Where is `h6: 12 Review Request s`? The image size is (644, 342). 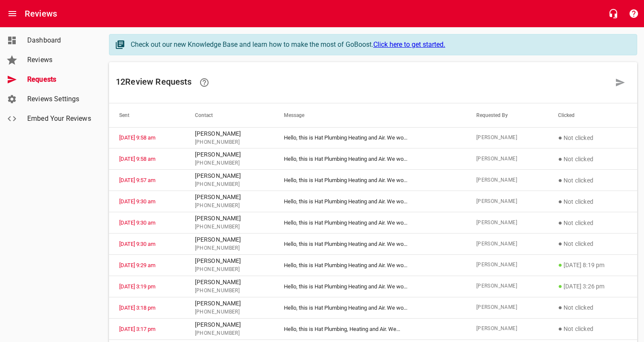
h6: 12 Review Request s is located at coordinates (362, 82).